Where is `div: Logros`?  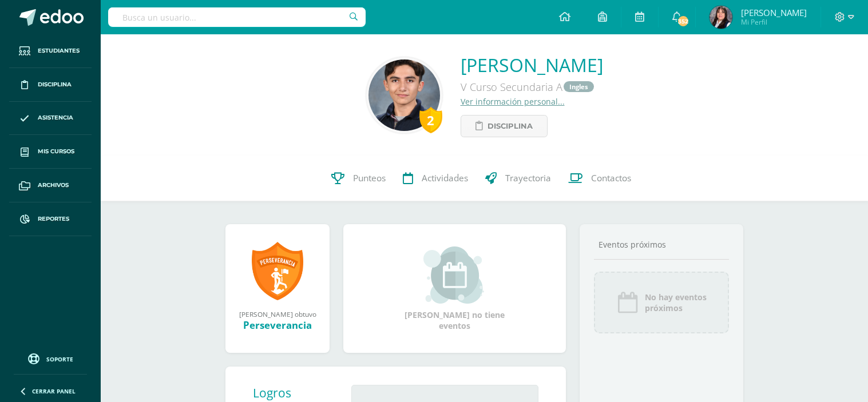 div: Logros is located at coordinates (297, 393).